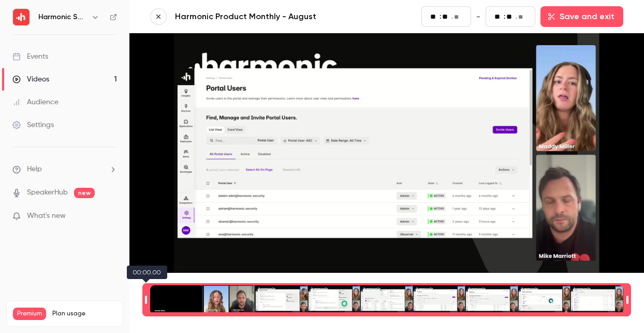  What do you see at coordinates (21, 17) in the screenshot?
I see `img: Harmonic Security` at bounding box center [21, 17].